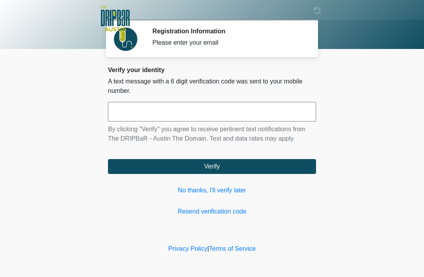  I want to click on img: The DRIPBaR - Austin The Domain Logo, so click(115, 18).